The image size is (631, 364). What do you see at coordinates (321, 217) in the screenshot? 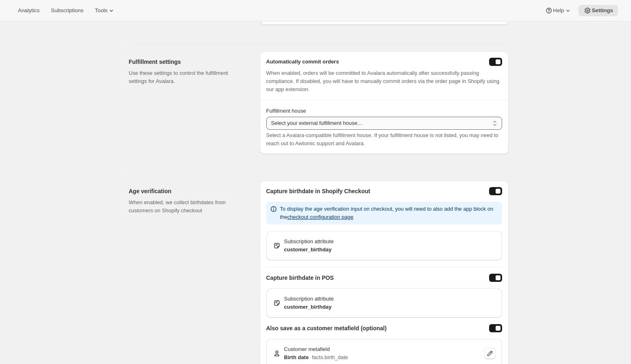
I see `button: checkout configuration page` at bounding box center [321, 217].